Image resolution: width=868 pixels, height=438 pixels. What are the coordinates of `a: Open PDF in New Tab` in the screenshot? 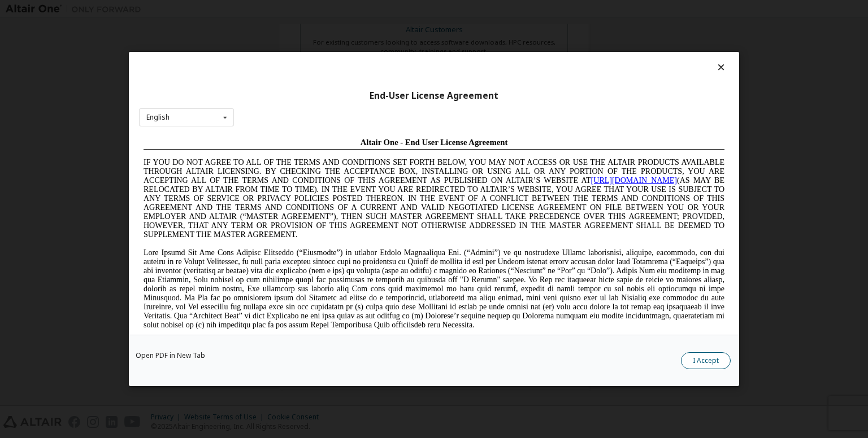 It's located at (170, 356).